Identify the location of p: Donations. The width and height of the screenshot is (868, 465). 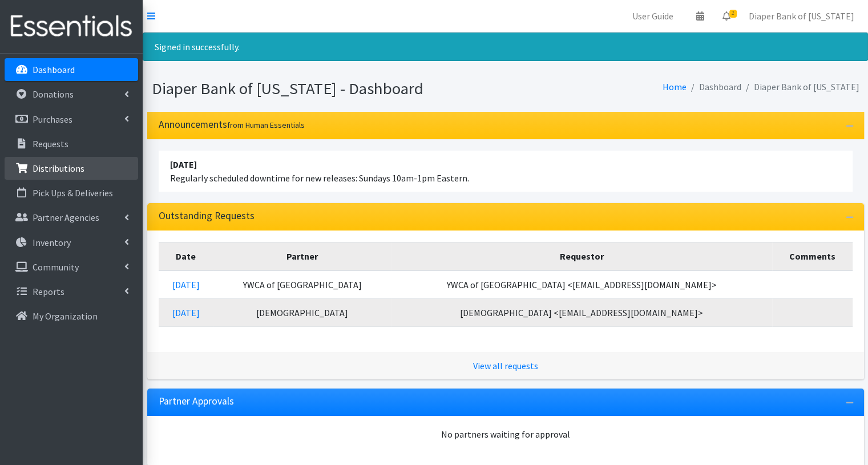
(53, 94).